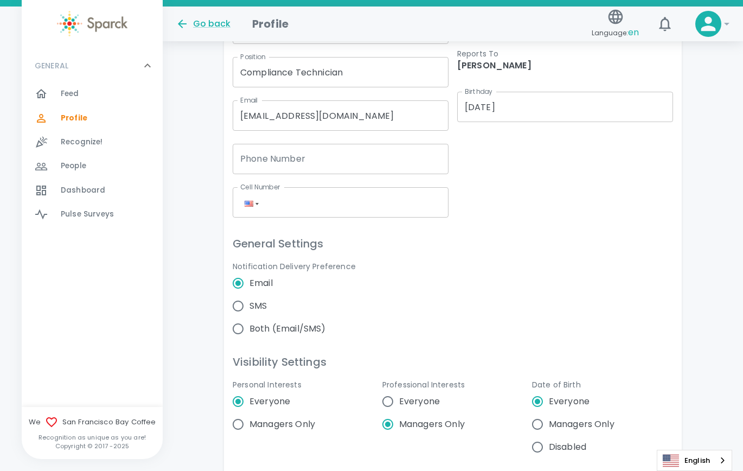  I want to click on p: Reports To, so click(565, 54).